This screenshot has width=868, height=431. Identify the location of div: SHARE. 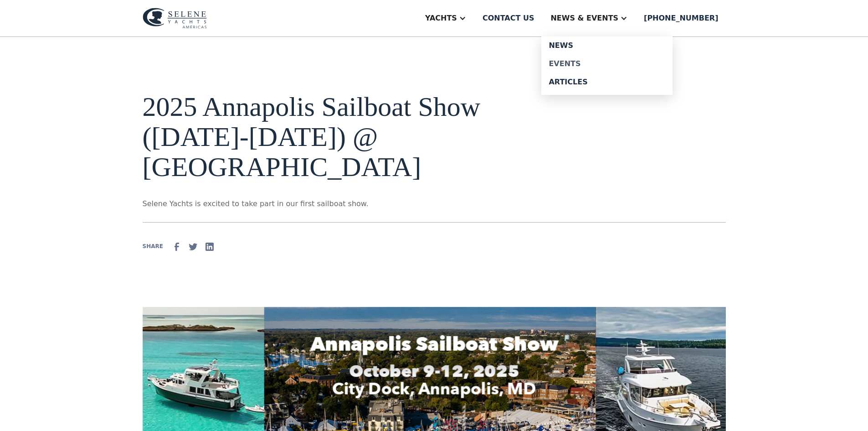
(152, 246).